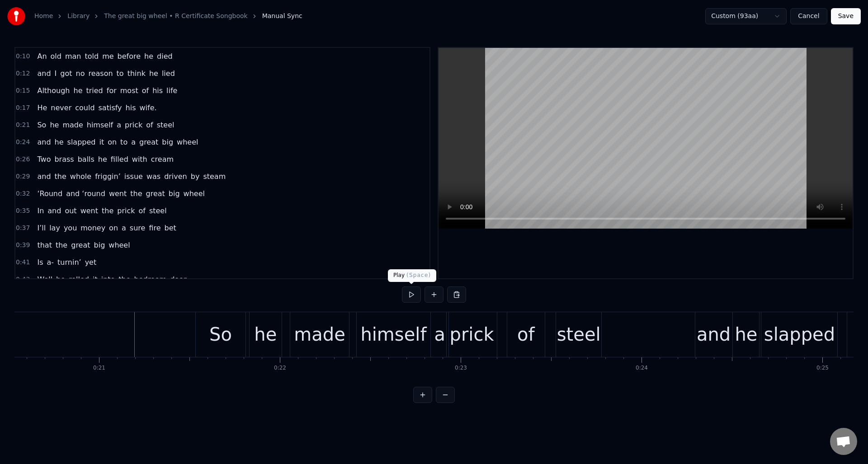 The width and height of the screenshot is (868, 464). Describe the element at coordinates (579, 334) in the screenshot. I see `div: steel` at that location.